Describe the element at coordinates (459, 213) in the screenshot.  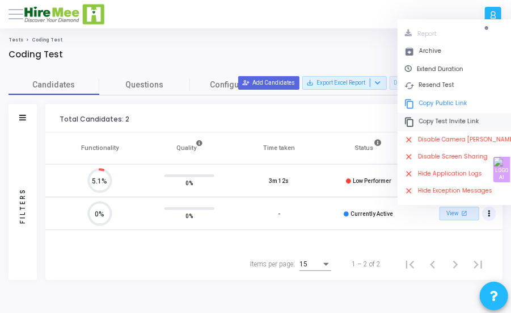
I see `a: View` at that location.